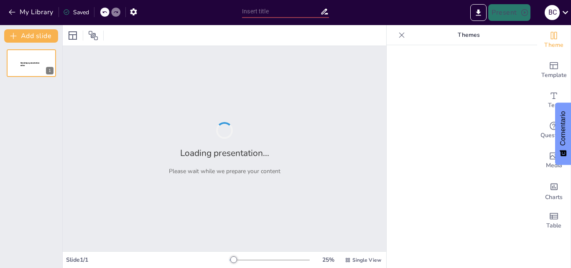 The image size is (571, 268). What do you see at coordinates (554, 135) in the screenshot?
I see `span: Questions` at bounding box center [554, 135].